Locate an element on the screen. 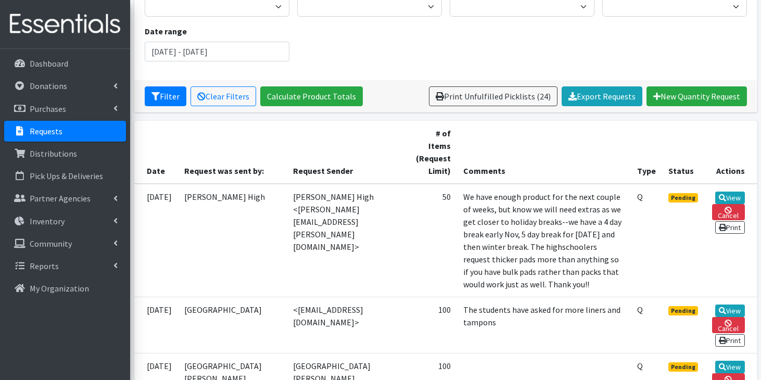 This screenshot has height=380, width=761. p: Community is located at coordinates (50, 244).